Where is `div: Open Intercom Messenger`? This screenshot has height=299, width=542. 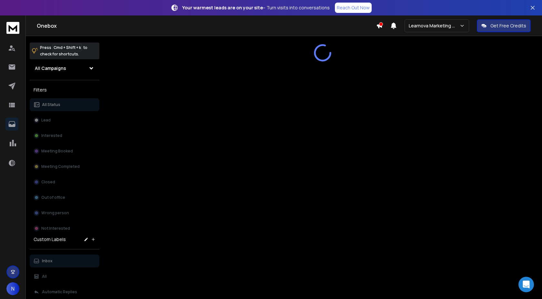
div: Open Intercom Messenger is located at coordinates (526, 285).